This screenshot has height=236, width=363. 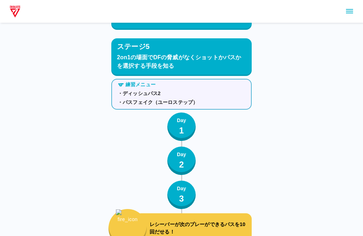 I want to click on p: ・ディッシュパス2, so click(x=182, y=93).